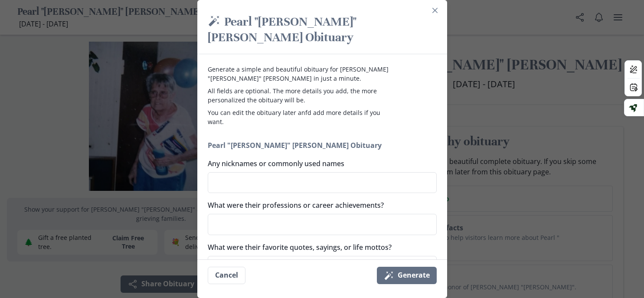 This screenshot has height=298, width=644. Describe the element at coordinates (407, 275) in the screenshot. I see `button: Generate` at that location.